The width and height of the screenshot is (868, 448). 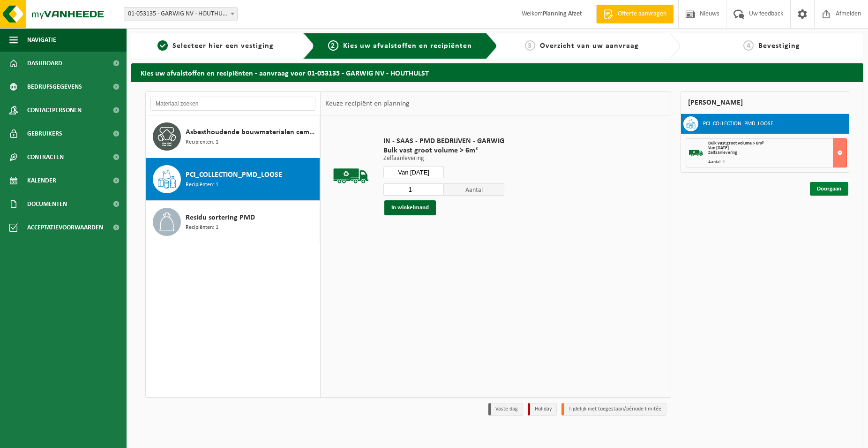 What do you see at coordinates (642, 14) in the screenshot?
I see `span: Offerte aanvragen` at bounding box center [642, 14].